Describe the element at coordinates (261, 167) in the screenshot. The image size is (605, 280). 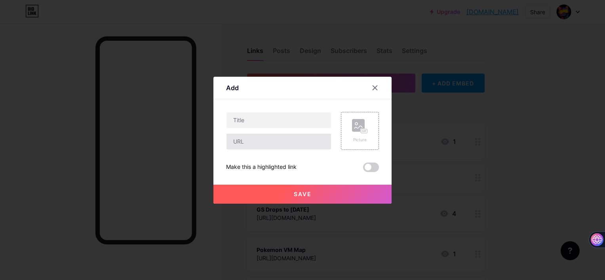
I see `div: Make this a highlighted link` at that location.